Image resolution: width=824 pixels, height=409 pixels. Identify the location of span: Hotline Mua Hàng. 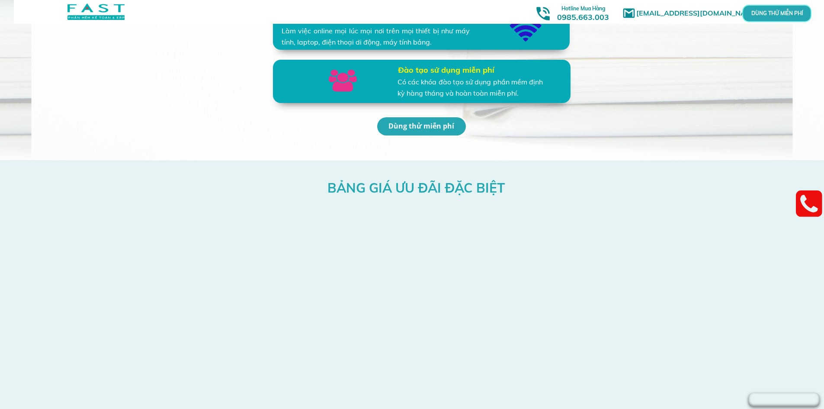
(583, 8).